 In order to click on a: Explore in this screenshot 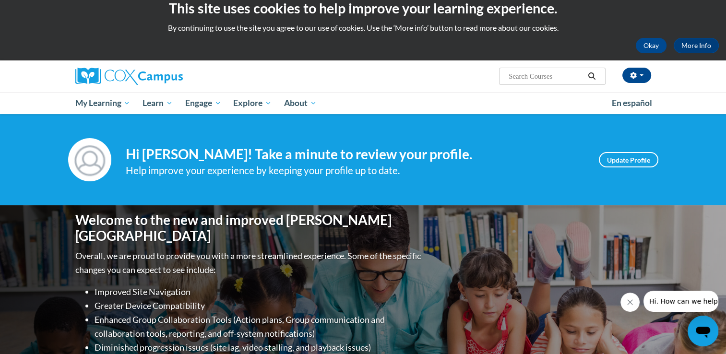, I will do `click(252, 103)`.